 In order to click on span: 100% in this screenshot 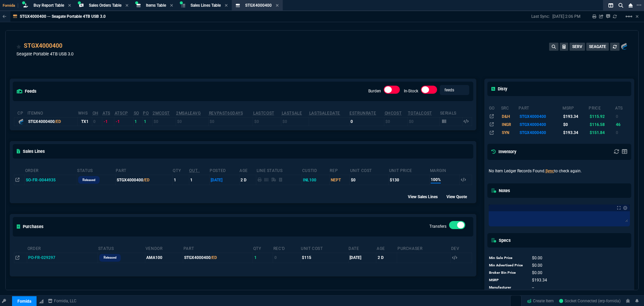, I will do `click(435, 180)`.